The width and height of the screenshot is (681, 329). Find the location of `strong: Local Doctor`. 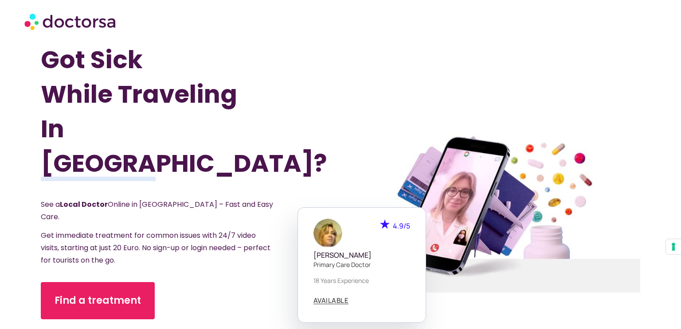

strong: Local Doctor is located at coordinates (84, 204).